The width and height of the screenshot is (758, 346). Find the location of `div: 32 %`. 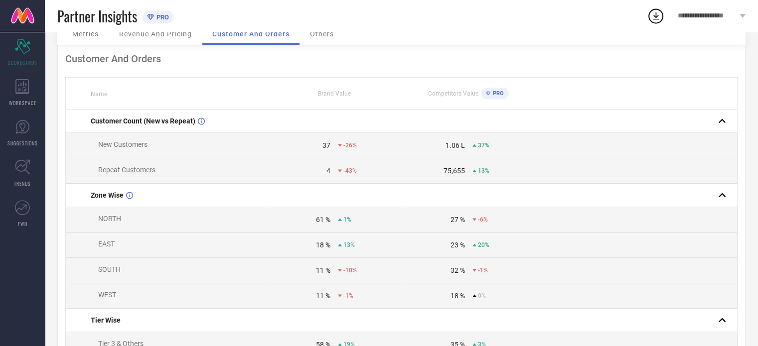

div: 32 % is located at coordinates (457, 271).